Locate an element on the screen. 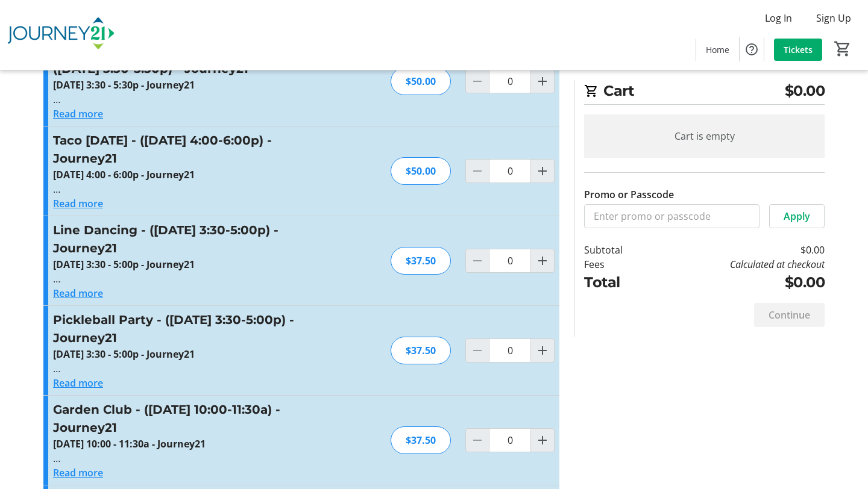 This screenshot has width=868, height=489. button: Apply is located at coordinates (797, 217).